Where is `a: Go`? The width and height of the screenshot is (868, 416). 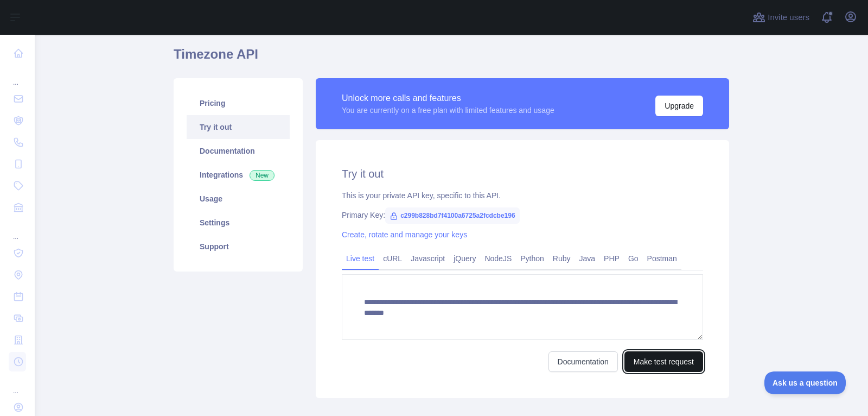
a: Go is located at coordinates (633, 258).